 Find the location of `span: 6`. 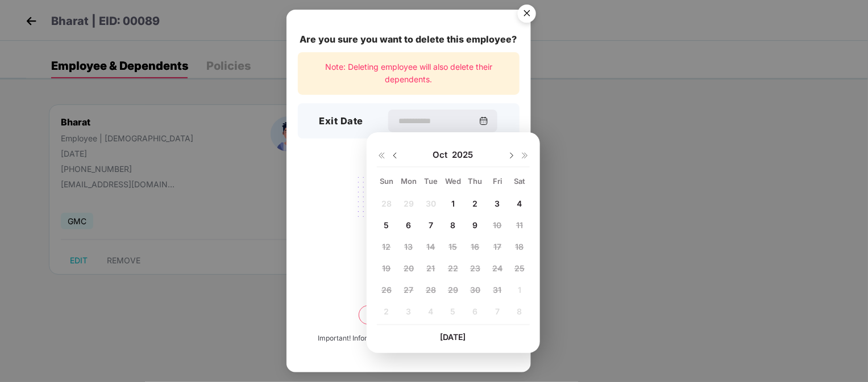

span: 6 is located at coordinates (408, 225).